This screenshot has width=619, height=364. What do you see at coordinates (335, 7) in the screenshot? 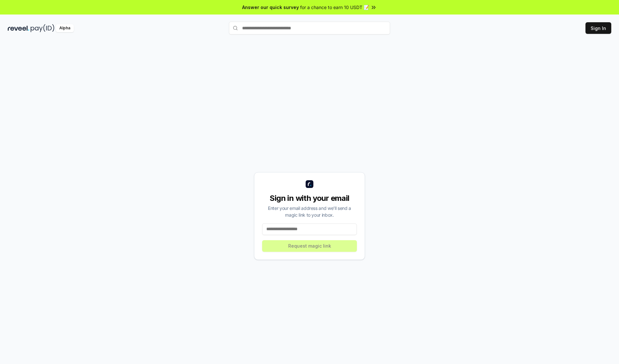
I see `span: for a chance to earn 10 USDT 📝` at bounding box center [335, 7].